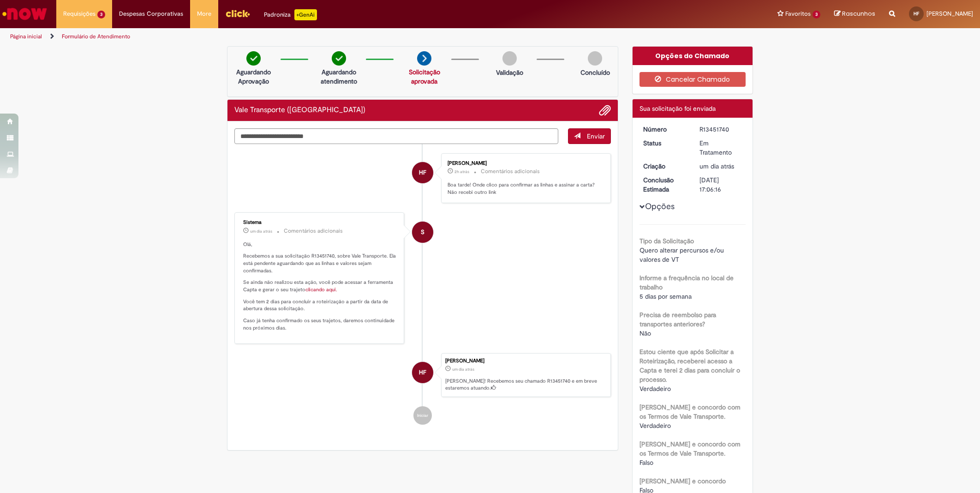 This screenshot has height=493, width=980. What do you see at coordinates (423, 375) in the screenshot?
I see `li: Helena Reis Felippe` at bounding box center [423, 375].